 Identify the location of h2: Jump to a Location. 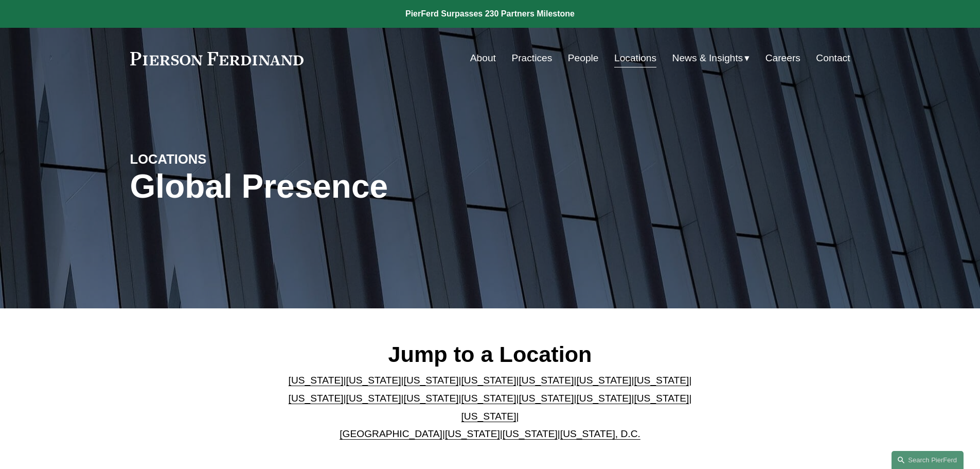
(490, 354).